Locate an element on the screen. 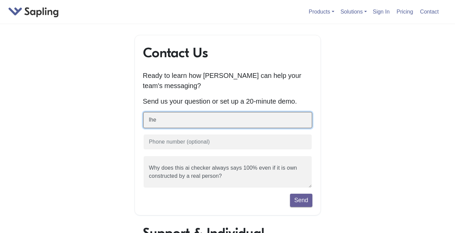  textarea: I'd like to see a demo! is located at coordinates (228, 172).